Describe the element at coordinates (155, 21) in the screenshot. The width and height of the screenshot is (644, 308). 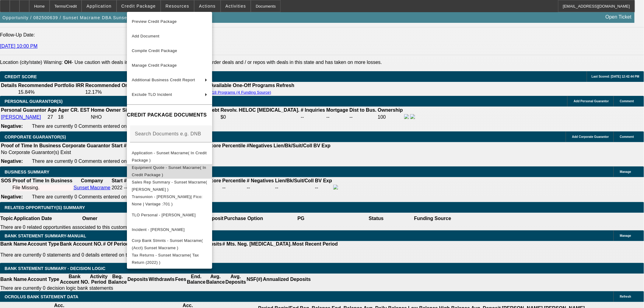
I see `span: Preview Credit Package` at that location.